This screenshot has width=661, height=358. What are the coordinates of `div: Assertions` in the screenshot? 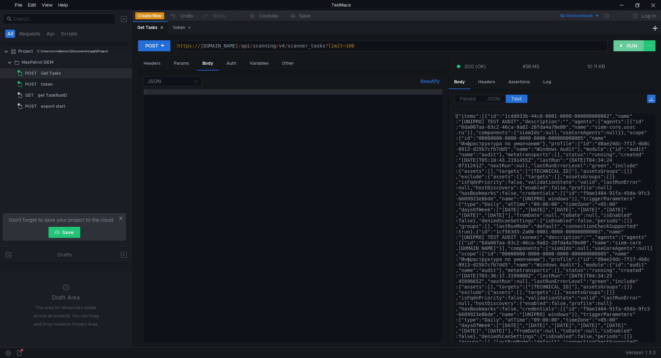 It's located at (519, 82).